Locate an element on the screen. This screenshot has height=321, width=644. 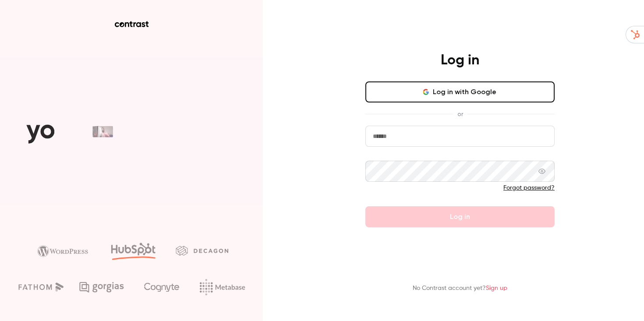
img: decagon is located at coordinates (202, 251).